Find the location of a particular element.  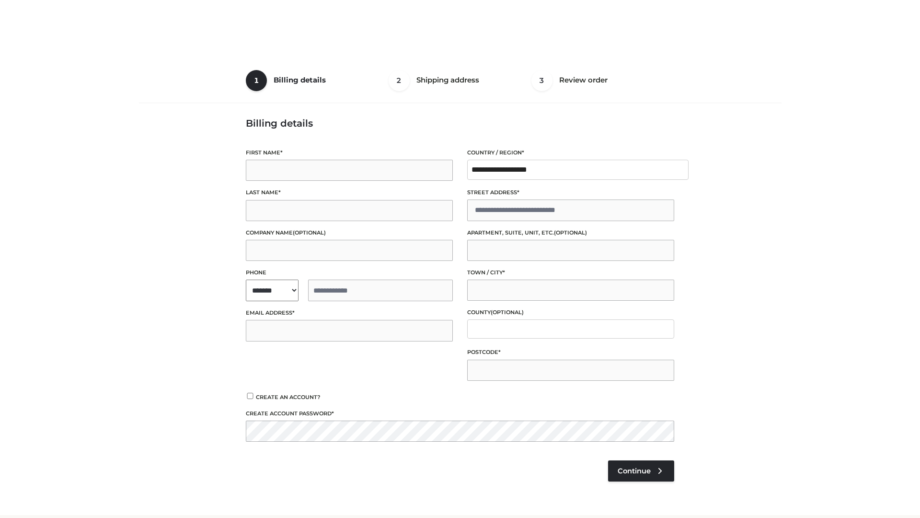

span: Billing details is located at coordinates (299, 80).